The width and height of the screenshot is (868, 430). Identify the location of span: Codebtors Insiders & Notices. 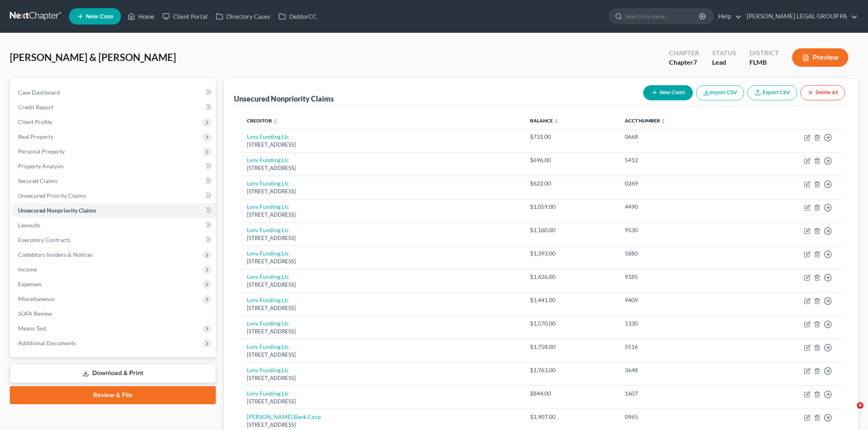
(55, 254).